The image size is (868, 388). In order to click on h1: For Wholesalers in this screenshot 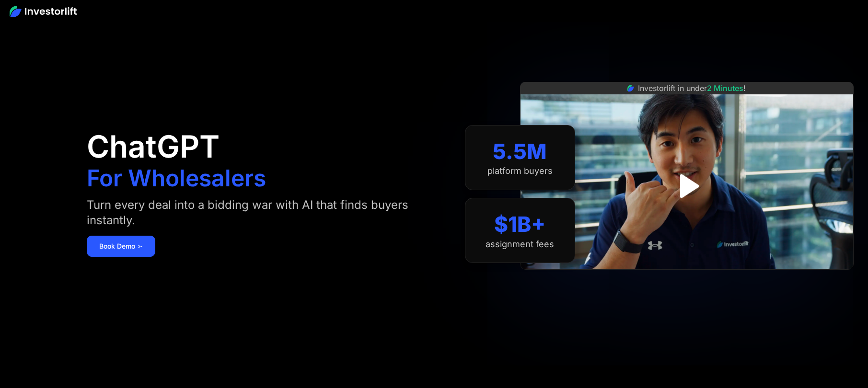, I will do `click(176, 179)`.